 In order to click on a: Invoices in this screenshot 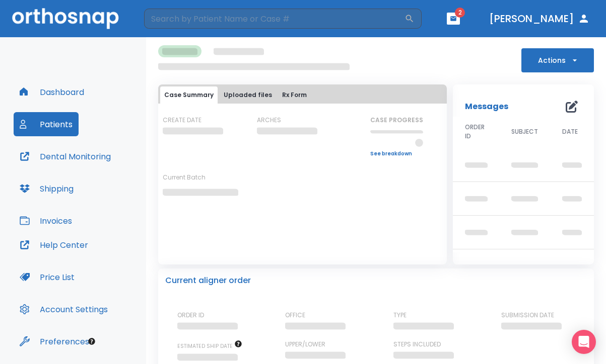, I will do `click(46, 221)`.